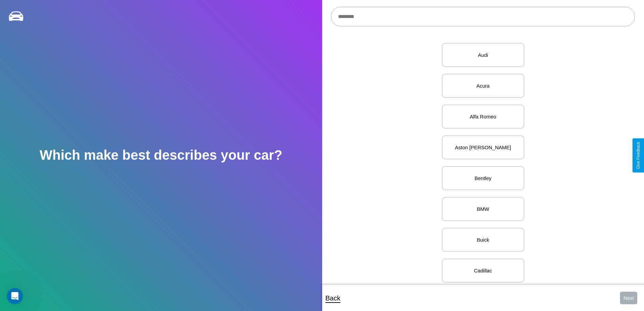  Describe the element at coordinates (638, 156) in the screenshot. I see `div: Give Feedback` at that location.